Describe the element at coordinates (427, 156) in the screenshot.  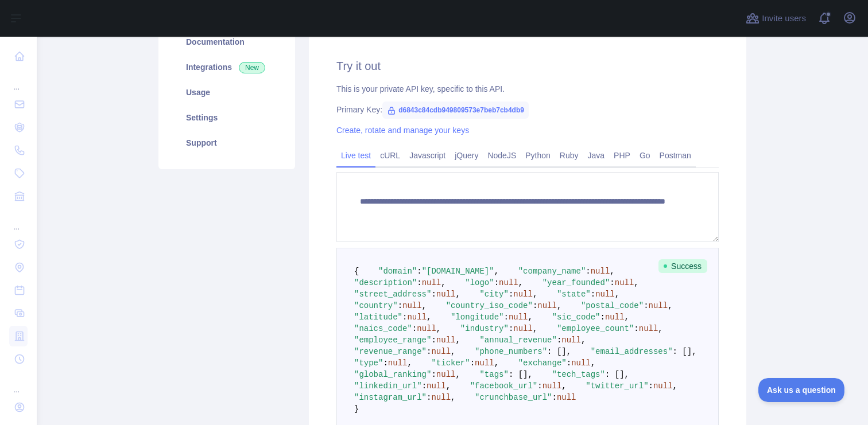
I see `a: Javascript` at that location.